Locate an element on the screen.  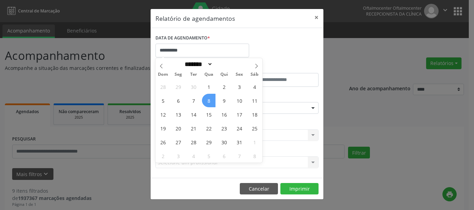
span: Outubro 15, 2025 is located at coordinates (208, 114).